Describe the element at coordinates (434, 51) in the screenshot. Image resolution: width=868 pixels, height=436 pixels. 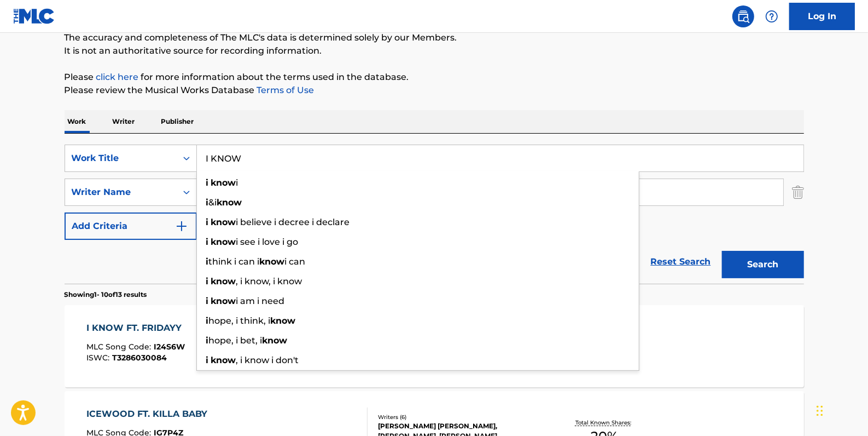
I see `p: It is not an authoritative source for recording information.` at that location.